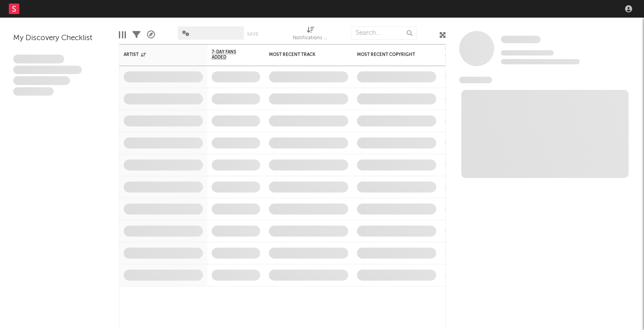  What do you see at coordinates (122, 35) in the screenshot?
I see `div: Edit Columns` at bounding box center [122, 35].